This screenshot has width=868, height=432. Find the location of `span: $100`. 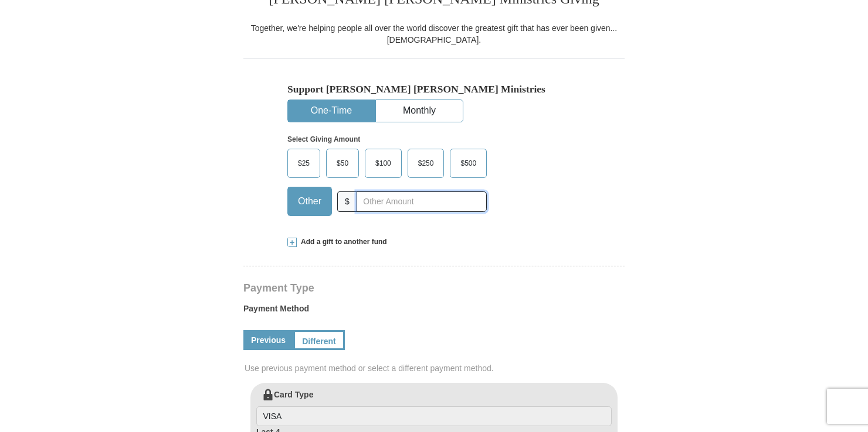

span: $100 is located at coordinates (383, 163).